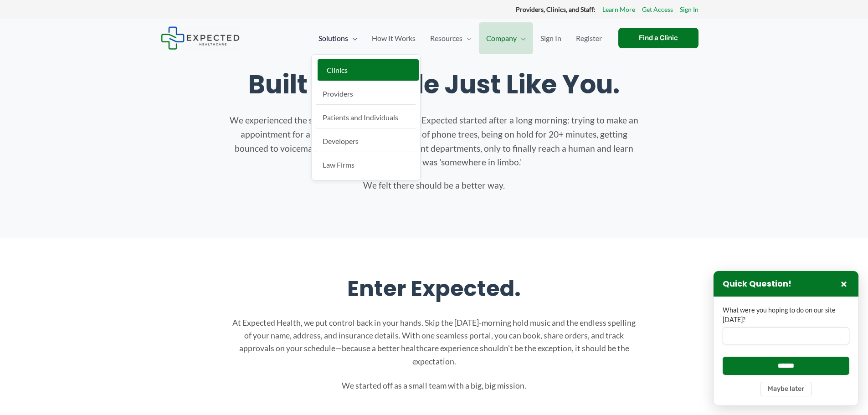 The width and height of the screenshot is (868, 415). I want to click on nav: Primary Site Navigation, so click(460, 38).